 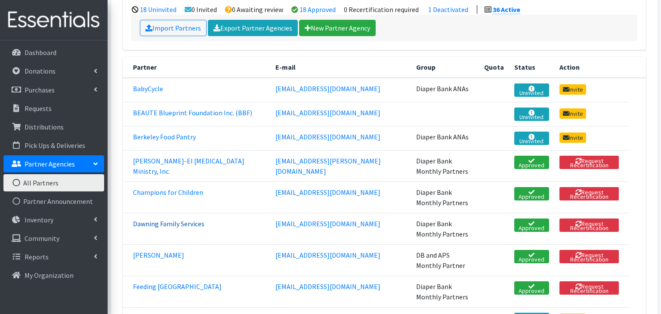 I want to click on th: E-mail, so click(x=340, y=67).